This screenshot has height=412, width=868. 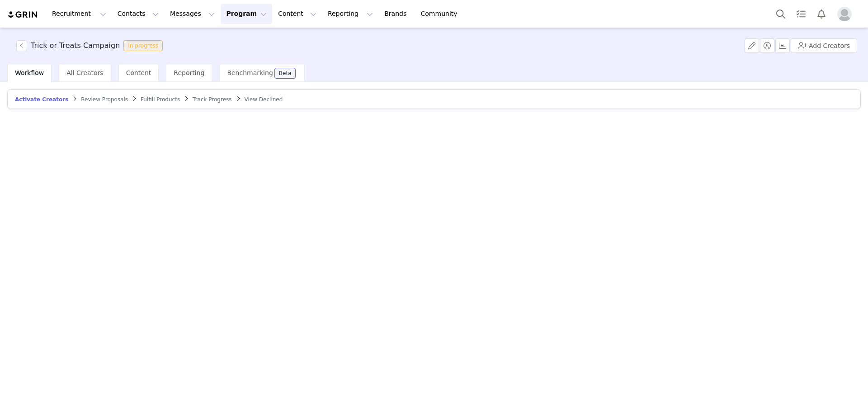 I want to click on button: Notifications, so click(x=822, y=14).